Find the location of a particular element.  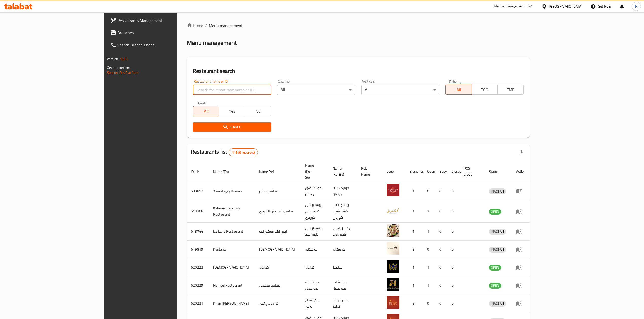

span: Status is located at coordinates (497, 172).